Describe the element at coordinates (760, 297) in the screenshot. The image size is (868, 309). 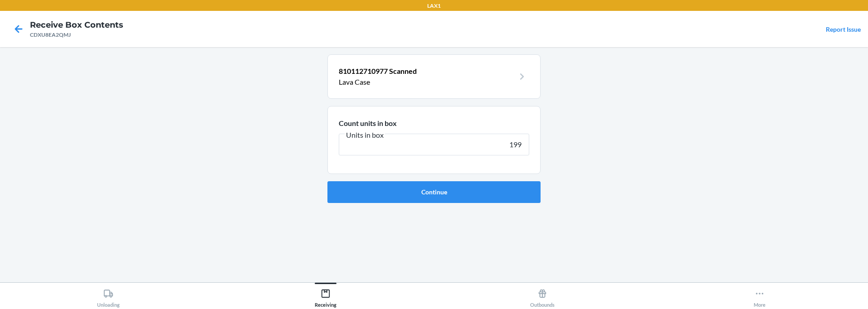
I see `div: More` at that location.